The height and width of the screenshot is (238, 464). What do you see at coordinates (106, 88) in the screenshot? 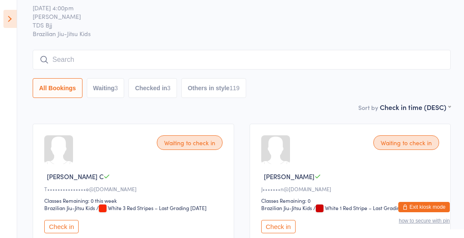
I see `button: Waiting3` at bounding box center [106, 88].